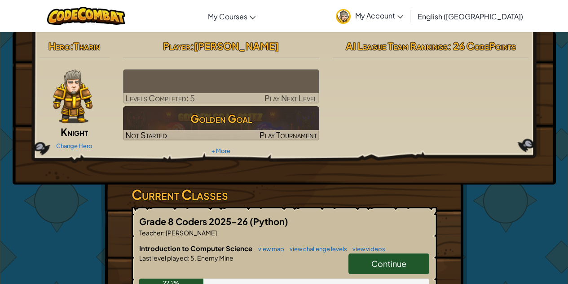  I want to click on span: : 26 CodePoints, so click(482, 46).